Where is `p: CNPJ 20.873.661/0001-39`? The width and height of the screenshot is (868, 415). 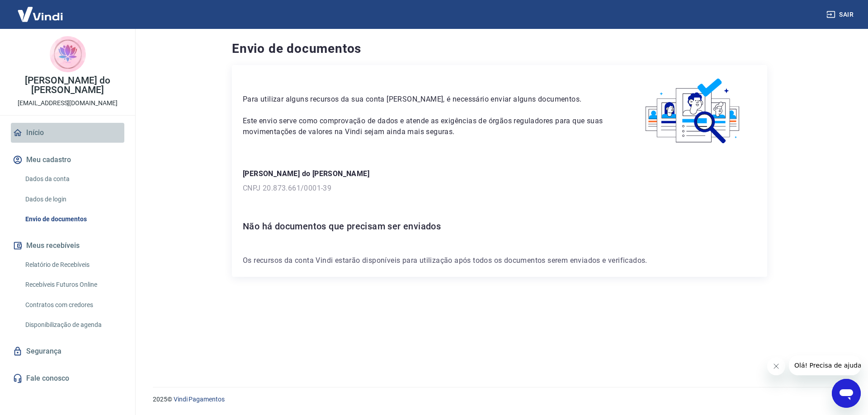 p: CNPJ 20.873.661/0001-39 is located at coordinates (500, 189).